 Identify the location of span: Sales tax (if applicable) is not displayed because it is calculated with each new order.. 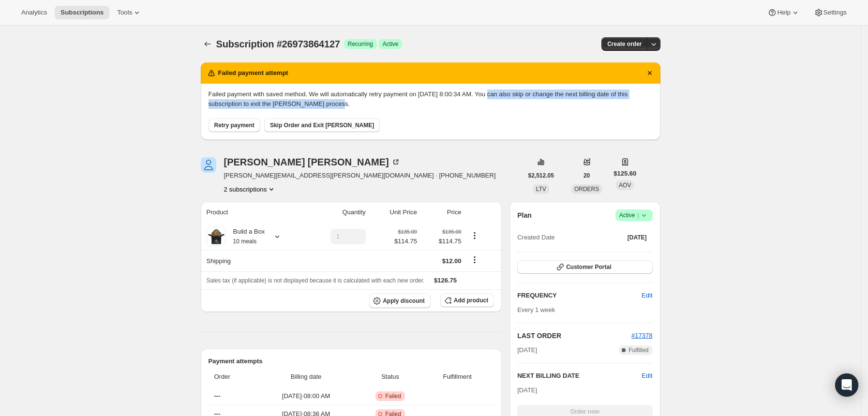
(315, 280).